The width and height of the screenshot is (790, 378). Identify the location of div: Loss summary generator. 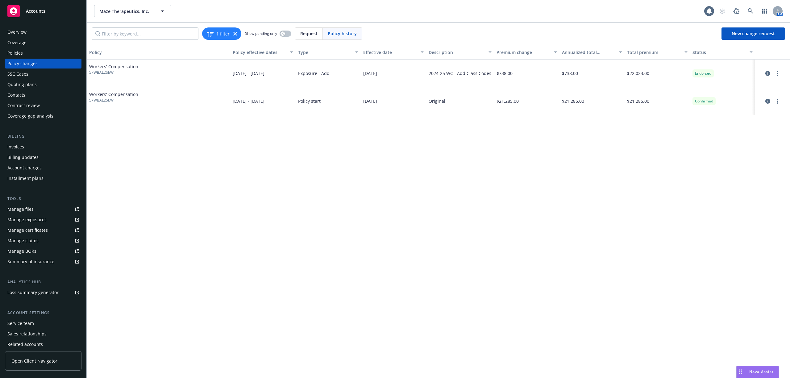
(33, 292).